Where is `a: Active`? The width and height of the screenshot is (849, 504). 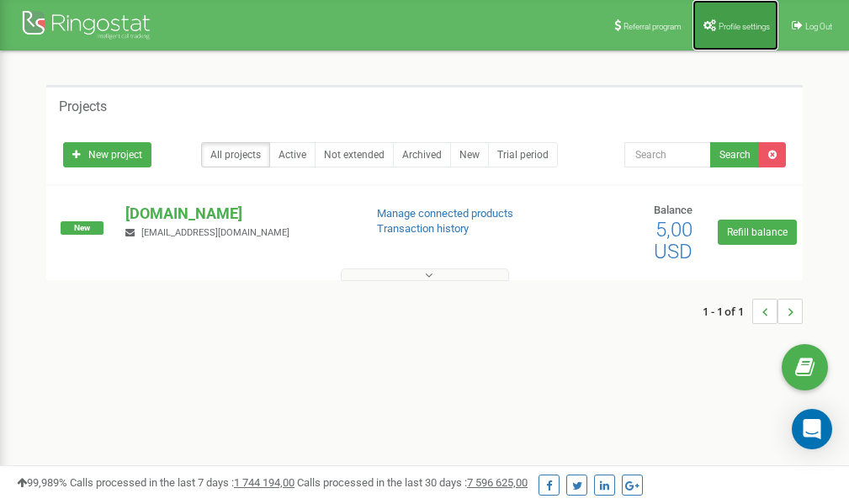
a: Active is located at coordinates (292, 154).